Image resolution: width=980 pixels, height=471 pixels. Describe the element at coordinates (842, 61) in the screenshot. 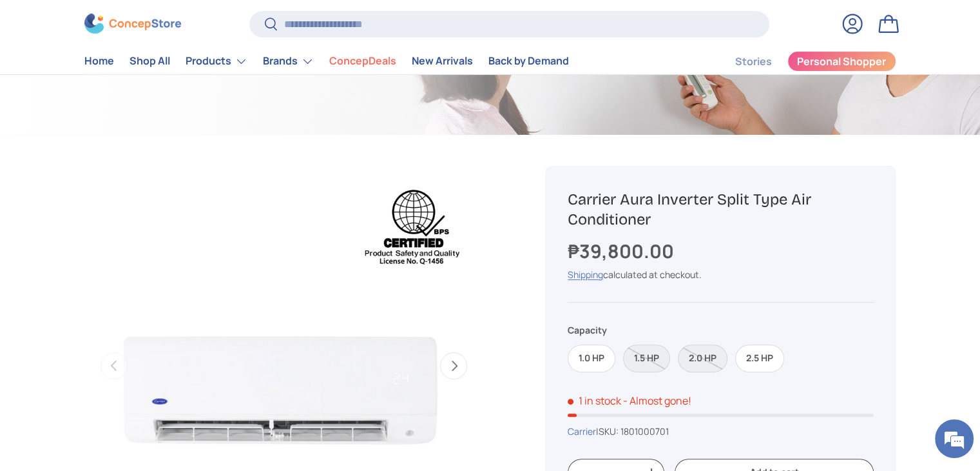

I see `a: Personal Shopper` at that location.